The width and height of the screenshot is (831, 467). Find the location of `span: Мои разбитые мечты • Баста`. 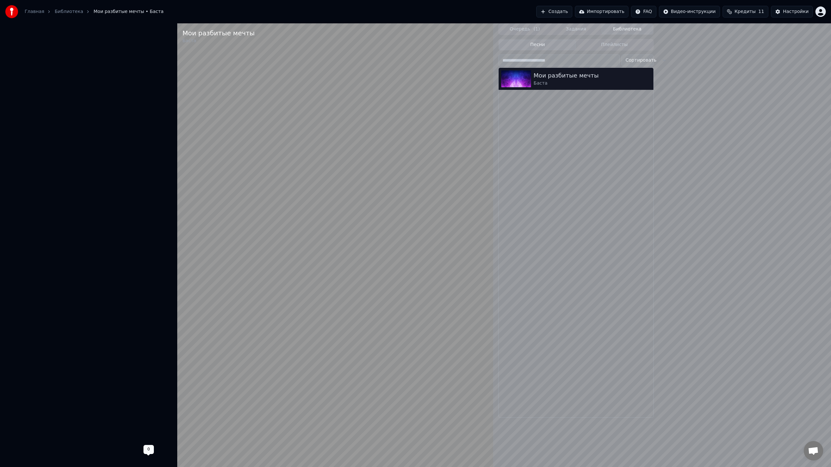

span: Мои разбитые мечты • Баста is located at coordinates (128, 12).